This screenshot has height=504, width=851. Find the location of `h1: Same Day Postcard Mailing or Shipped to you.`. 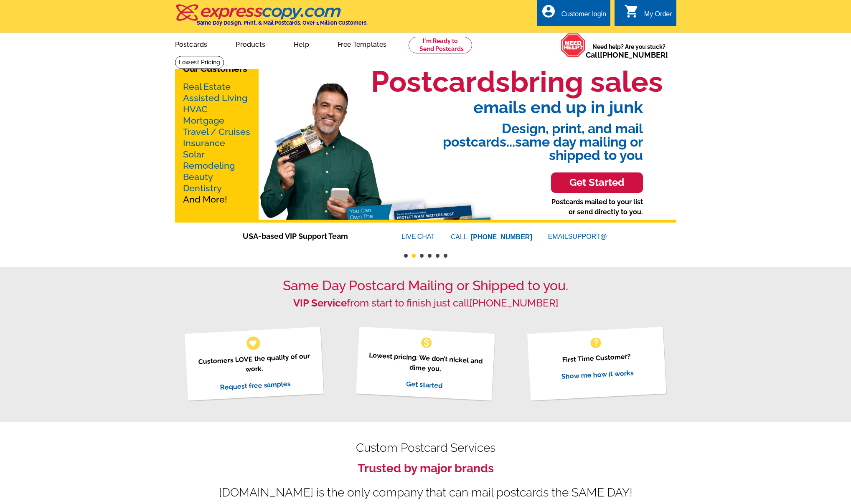

h1: Same Day Postcard Mailing or Shipped to you. is located at coordinates (426, 286).